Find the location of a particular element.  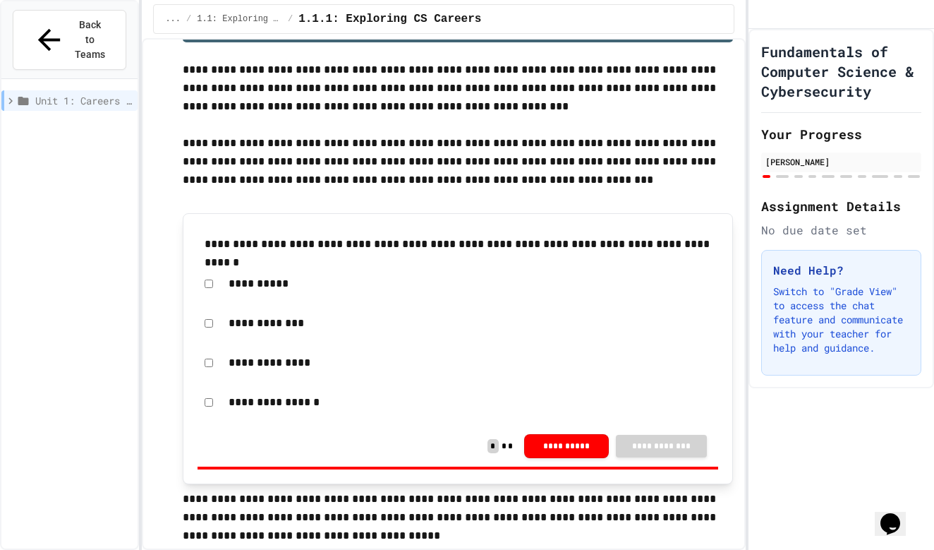

span: 1.1.1: Exploring CS Careers is located at coordinates (389, 19).